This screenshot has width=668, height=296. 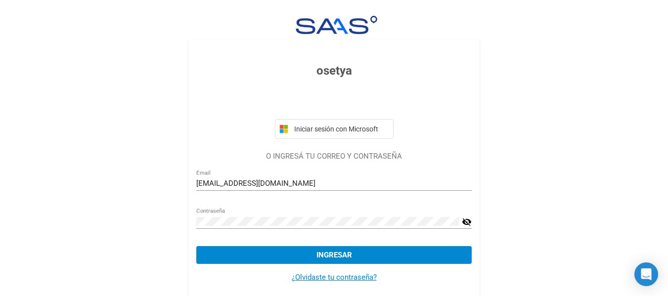 What do you see at coordinates (334, 277) in the screenshot?
I see `a: ¿Olvidaste tu contraseña?` at bounding box center [334, 277].